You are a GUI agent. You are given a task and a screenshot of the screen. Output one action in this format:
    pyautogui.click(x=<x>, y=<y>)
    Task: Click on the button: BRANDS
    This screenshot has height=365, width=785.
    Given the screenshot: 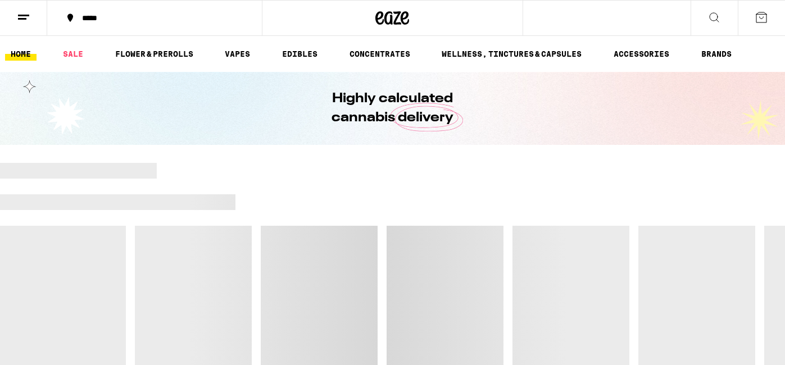 What is the action you would take?
    pyautogui.click(x=717, y=54)
    